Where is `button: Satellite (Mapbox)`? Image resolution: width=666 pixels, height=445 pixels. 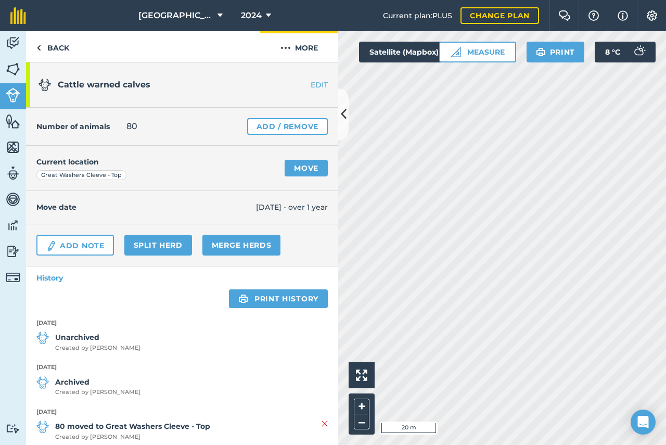
button: Satellite (Mapbox) is located at coordinates (409, 52).